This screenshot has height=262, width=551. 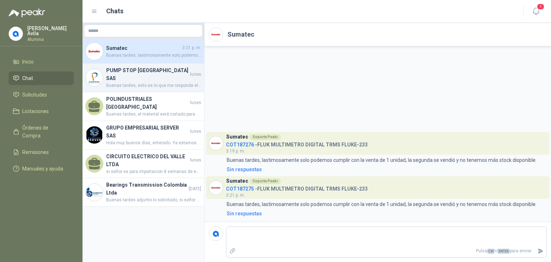 What do you see at coordinates (147, 189) in the screenshot?
I see `h4: Bearings Transmission Colombia Ltda` at bounding box center [147, 189].